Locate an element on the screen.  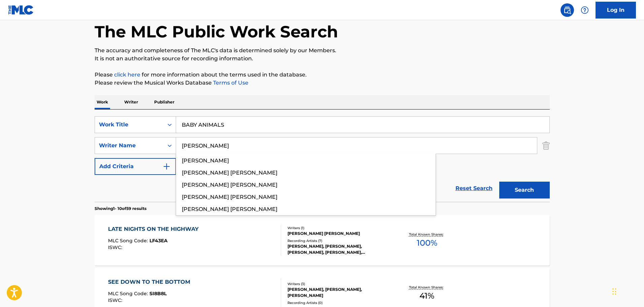
p: Publisher is located at coordinates (165, 102).